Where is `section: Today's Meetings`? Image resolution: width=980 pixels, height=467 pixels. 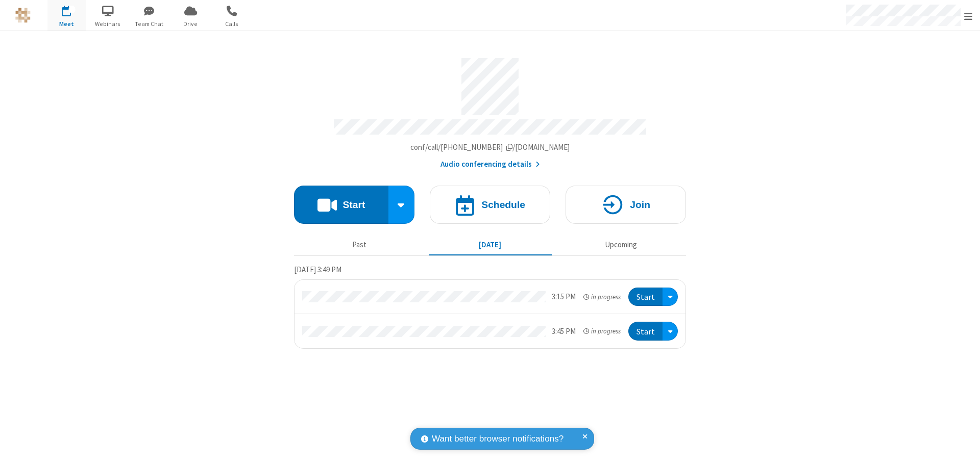
section: Today's Meetings is located at coordinates (490, 306).